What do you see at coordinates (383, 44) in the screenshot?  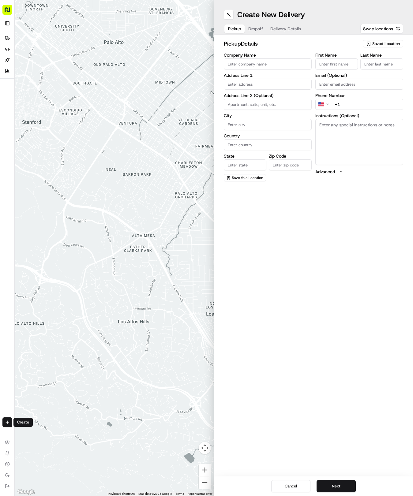 I see `button: Saved Location` at bounding box center [383, 44].